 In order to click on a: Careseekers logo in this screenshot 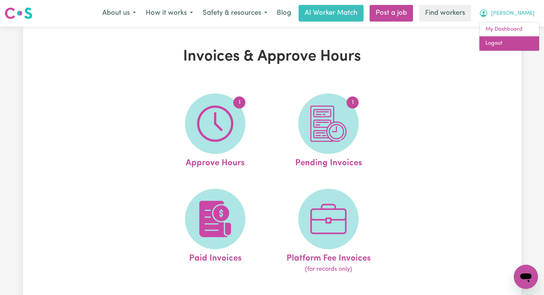, I will do `click(19, 13)`.